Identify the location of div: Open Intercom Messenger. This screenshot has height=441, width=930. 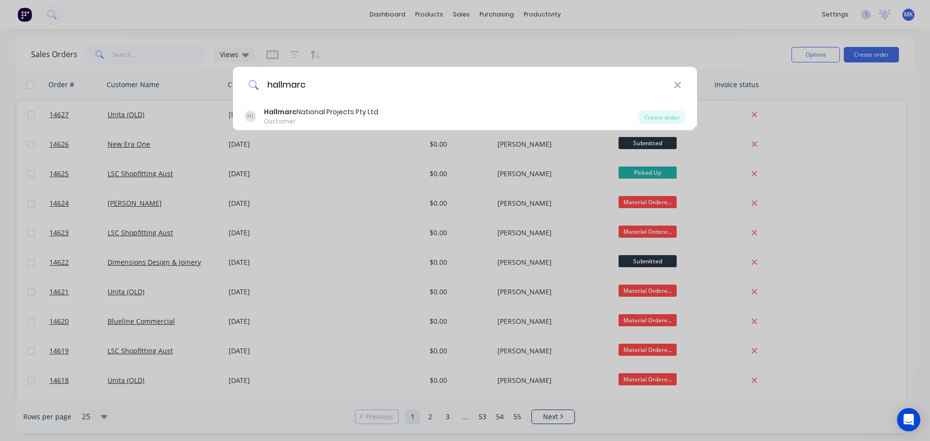
(909, 420).